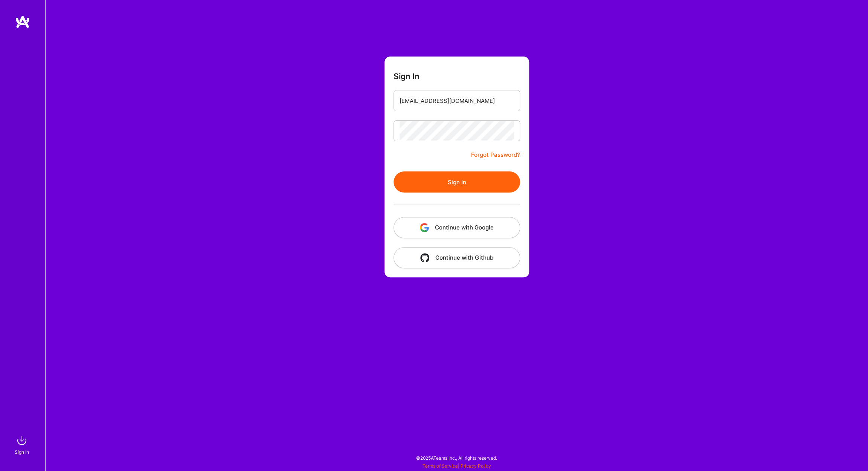 The height and width of the screenshot is (471, 868). I want to click on h3: Sign In, so click(406, 76).